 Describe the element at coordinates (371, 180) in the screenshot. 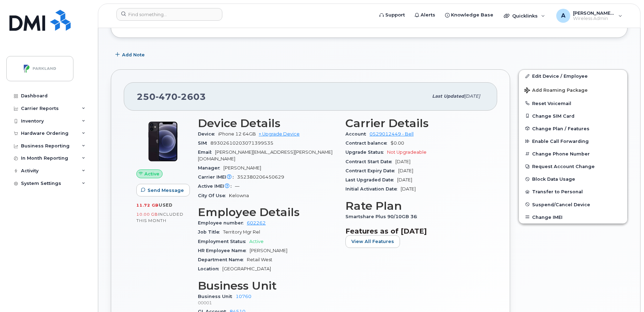

I see `span: Last Upgraded Date` at that location.